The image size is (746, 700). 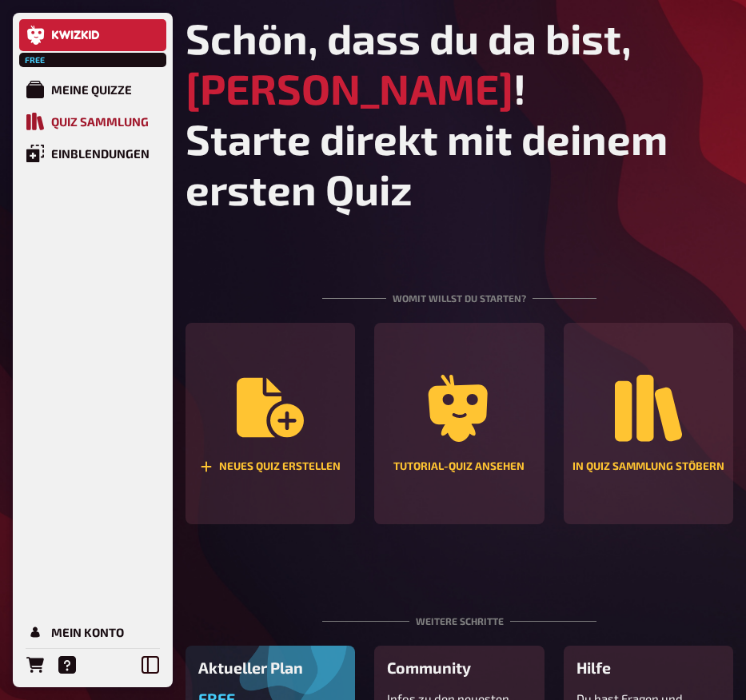 I want to click on a: Mein Konto, so click(x=93, y=632).